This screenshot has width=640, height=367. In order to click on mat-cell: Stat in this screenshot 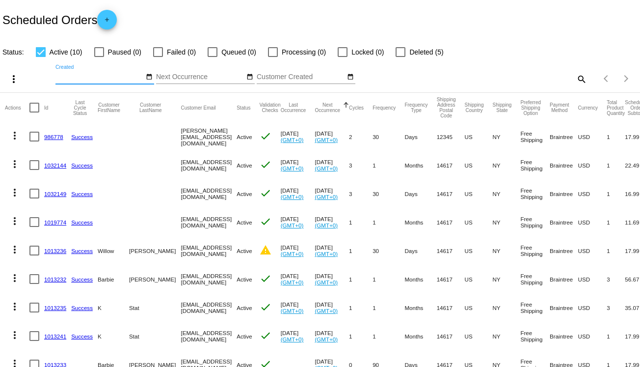, I will do `click(155, 307)`.